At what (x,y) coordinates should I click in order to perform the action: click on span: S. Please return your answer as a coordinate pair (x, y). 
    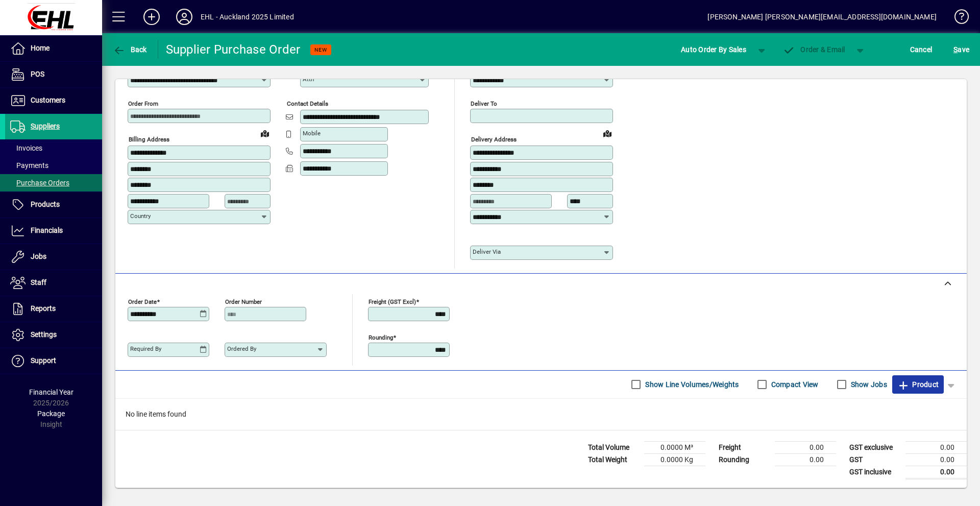
    Looking at the image, I should click on (956, 49).